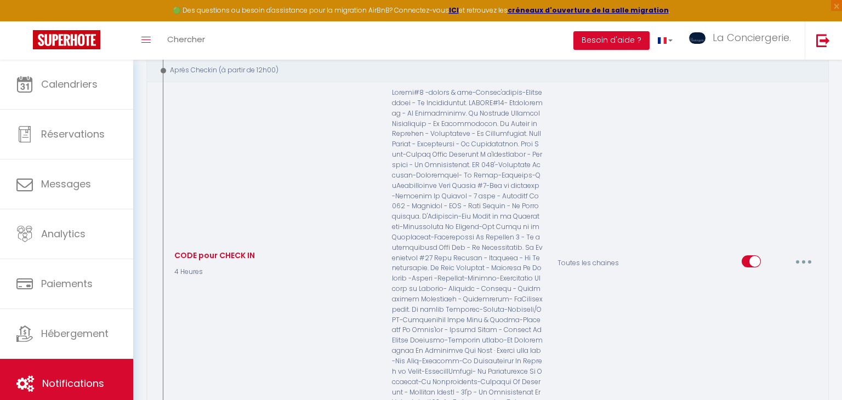  I want to click on a: ICI, so click(454, 10).